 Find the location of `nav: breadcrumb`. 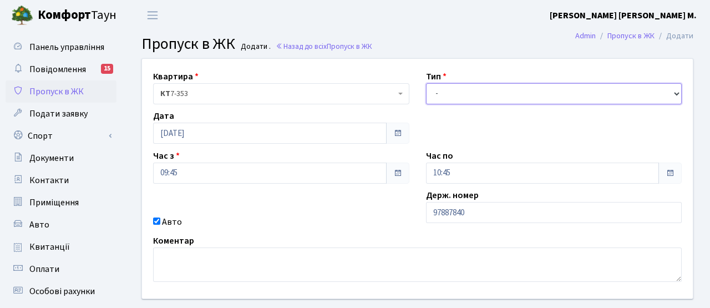

nav: breadcrumb is located at coordinates (634, 36).